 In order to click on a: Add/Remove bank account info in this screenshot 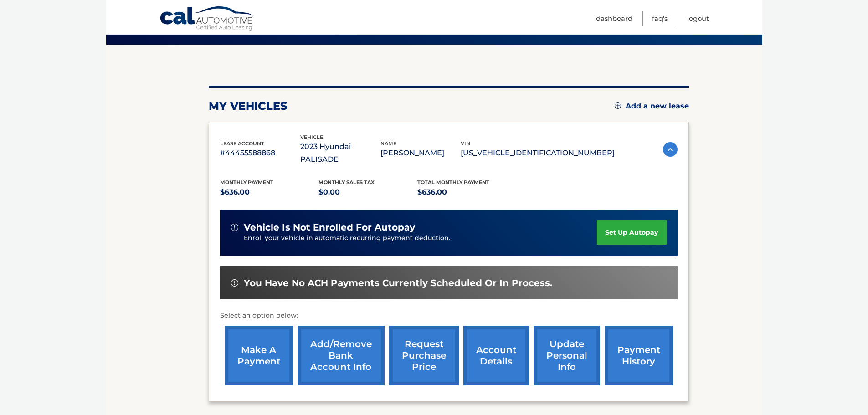, I will do `click(341, 355)`.